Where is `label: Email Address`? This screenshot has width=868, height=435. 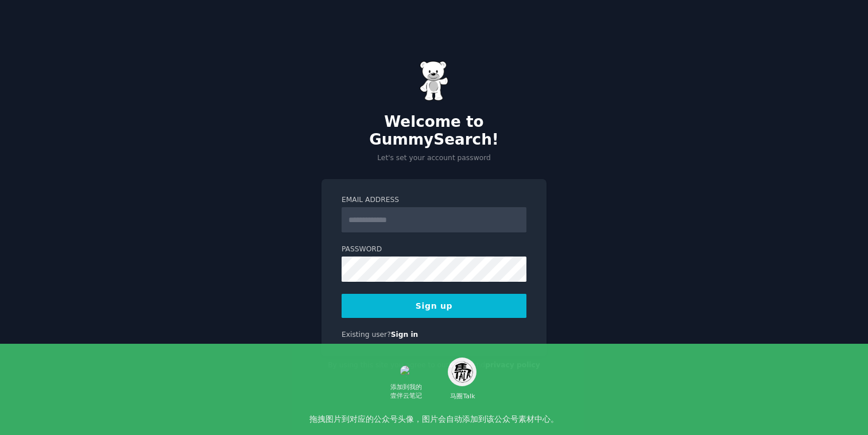 label: Email Address is located at coordinates (434, 200).